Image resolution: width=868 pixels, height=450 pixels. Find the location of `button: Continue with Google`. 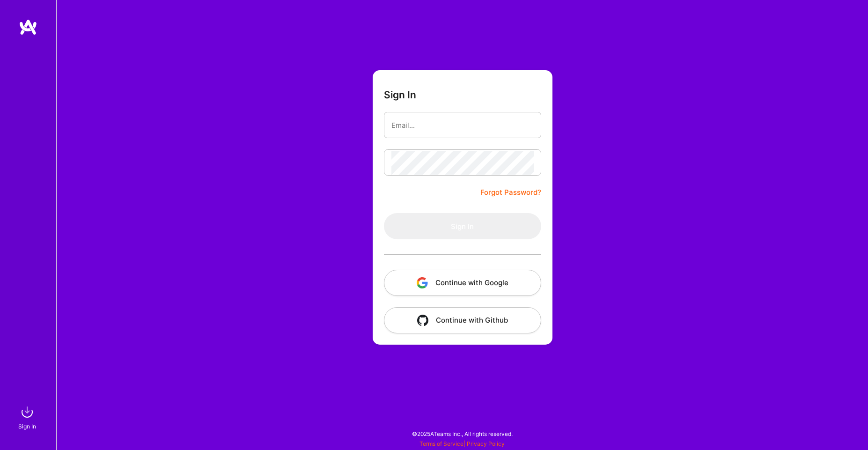

button: Continue with Google is located at coordinates (462, 283).